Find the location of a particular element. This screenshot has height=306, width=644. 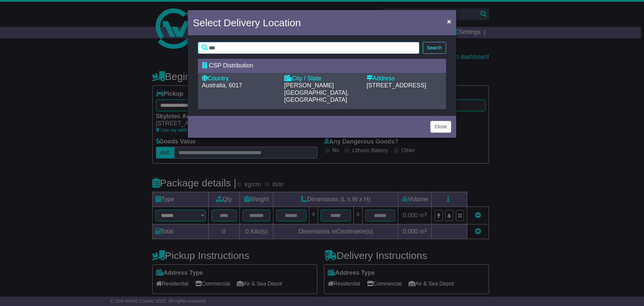

div: Country is located at coordinates (240, 79).